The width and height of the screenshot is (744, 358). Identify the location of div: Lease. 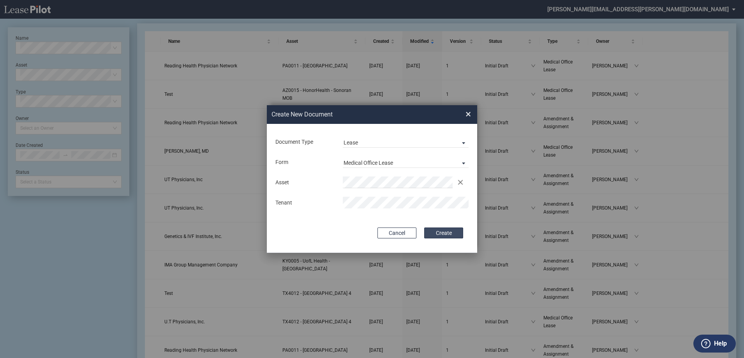
(351, 143).